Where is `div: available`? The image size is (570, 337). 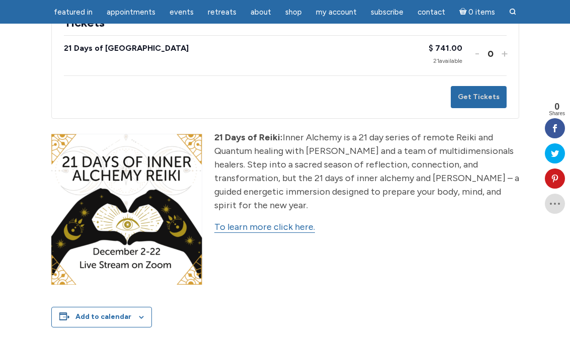 div: available is located at coordinates (445, 61).